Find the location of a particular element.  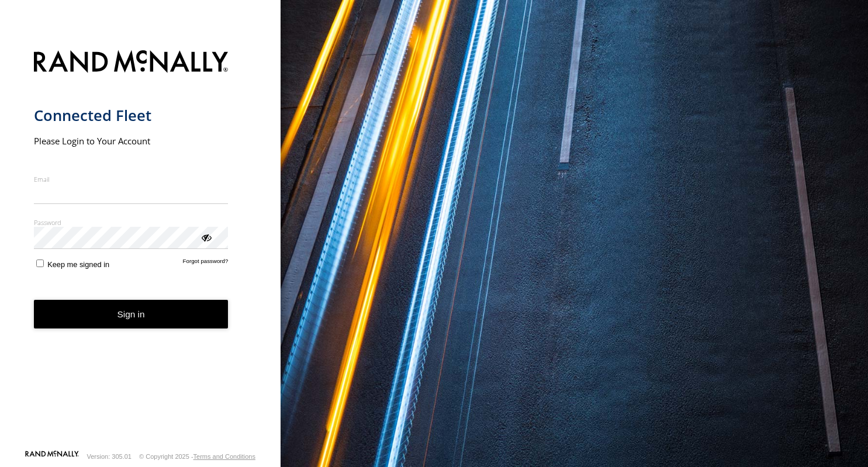

button: Sign in is located at coordinates (131, 314).